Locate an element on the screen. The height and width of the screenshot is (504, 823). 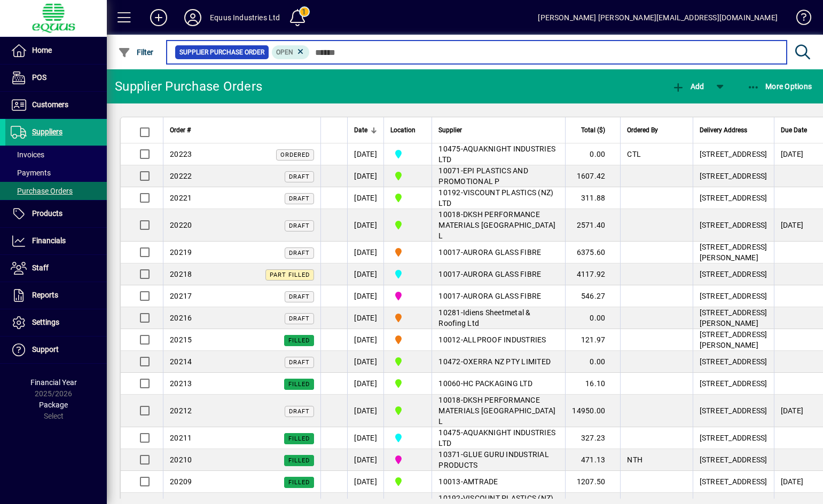
span: Part Filled is located at coordinates (290, 275).